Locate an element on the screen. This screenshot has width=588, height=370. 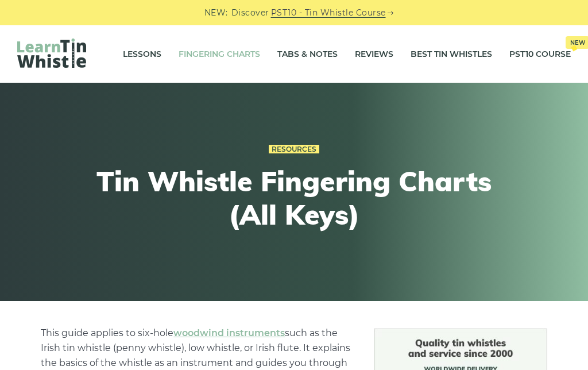
a: Fingering Charts is located at coordinates (219, 54).